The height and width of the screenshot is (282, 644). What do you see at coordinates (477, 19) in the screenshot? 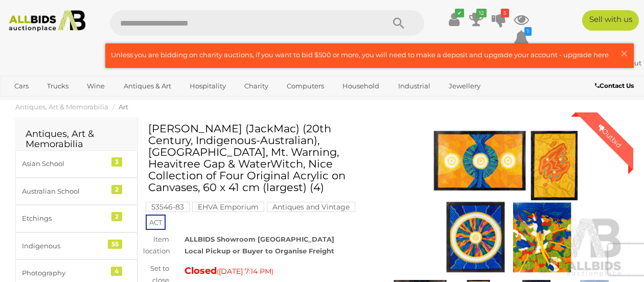
I see `a: 12` at bounding box center [477, 19].